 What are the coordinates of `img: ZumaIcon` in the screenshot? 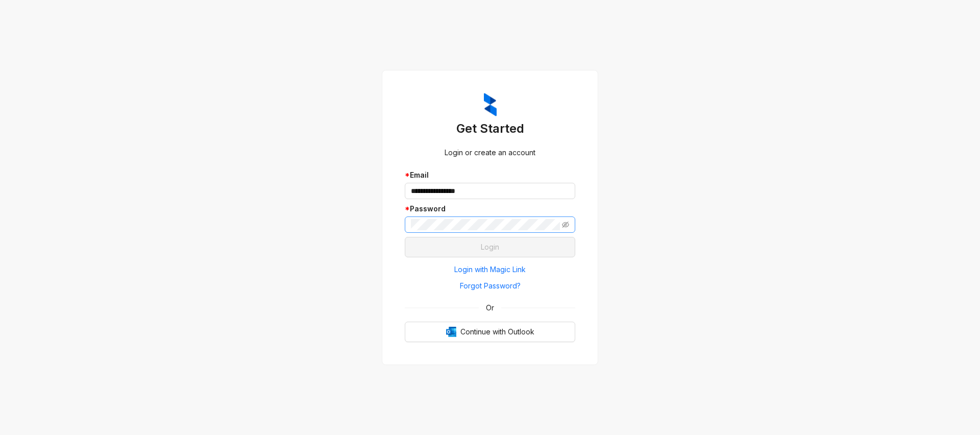 It's located at (490, 105).